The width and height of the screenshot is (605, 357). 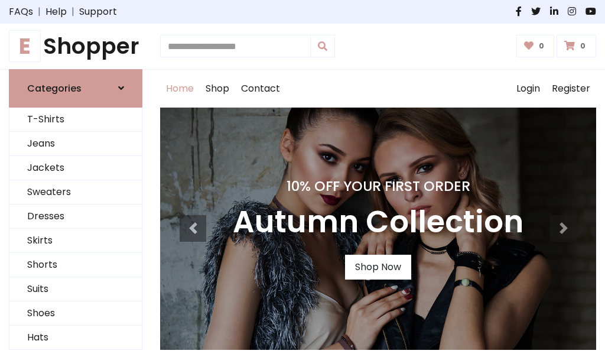 I want to click on a: Home, so click(x=180, y=89).